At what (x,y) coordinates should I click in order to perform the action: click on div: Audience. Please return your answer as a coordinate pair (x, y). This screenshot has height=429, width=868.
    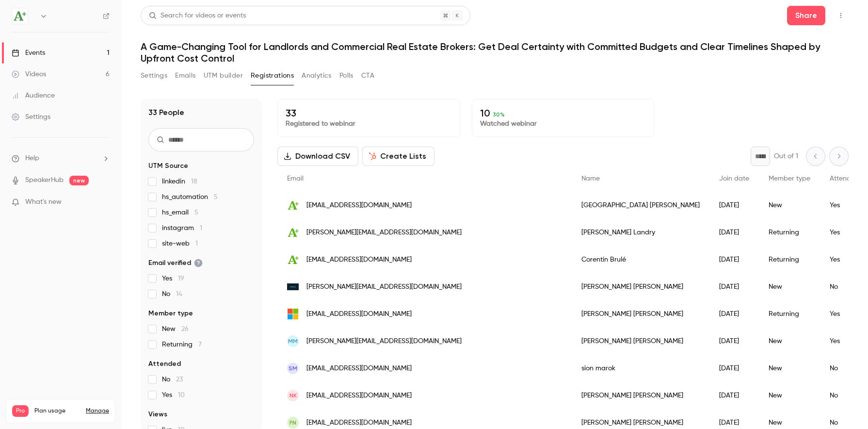
    Looking at the image, I should click on (33, 96).